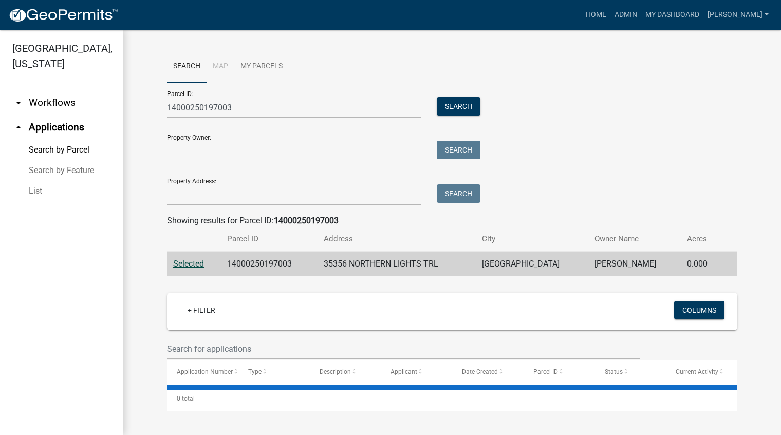 This screenshot has width=781, height=435. I want to click on datatable-header-cell: Applicant, so click(416, 372).